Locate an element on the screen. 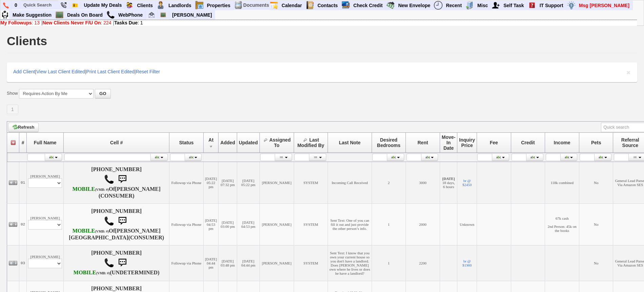 This screenshot has height=292, width=644. font: MOBILE is located at coordinates (84, 189).